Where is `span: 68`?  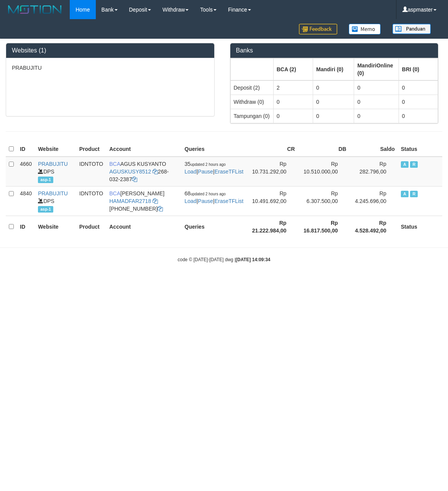 span: 68 is located at coordinates (205, 194).